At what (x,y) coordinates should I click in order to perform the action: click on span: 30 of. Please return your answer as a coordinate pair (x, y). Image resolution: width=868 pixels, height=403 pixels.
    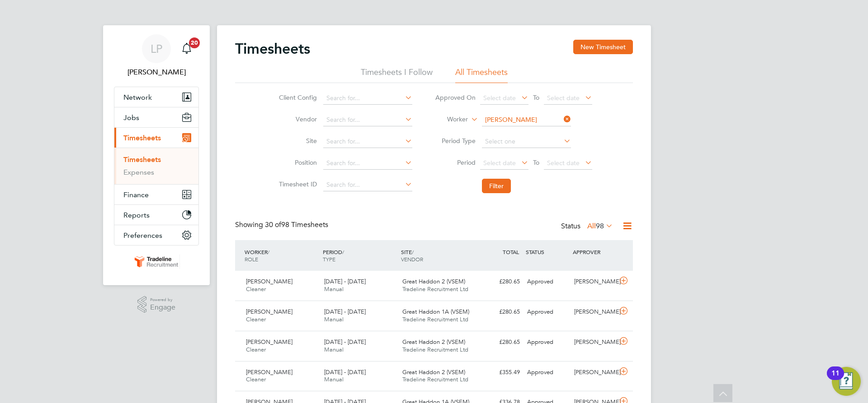
    Looking at the image, I should click on (273, 225).